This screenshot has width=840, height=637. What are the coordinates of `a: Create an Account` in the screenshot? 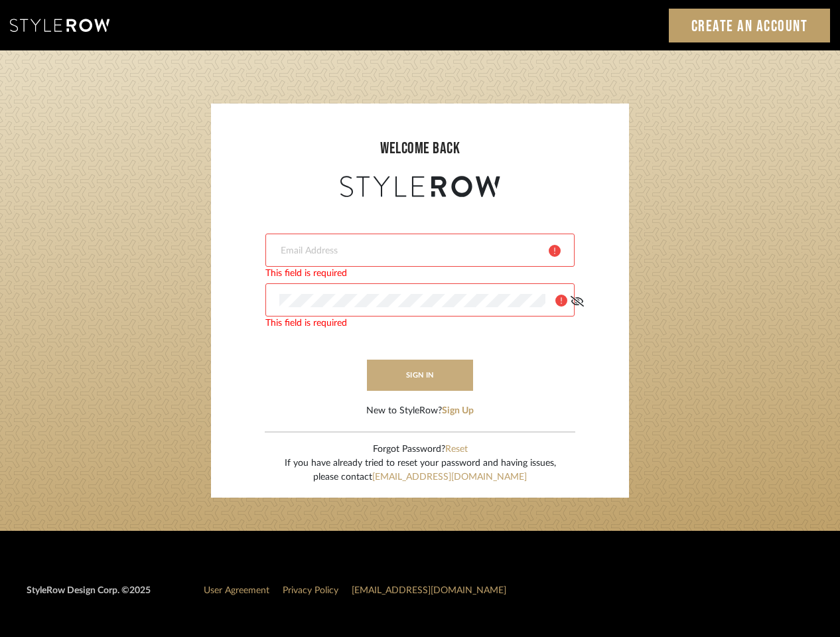 It's located at (749, 25).